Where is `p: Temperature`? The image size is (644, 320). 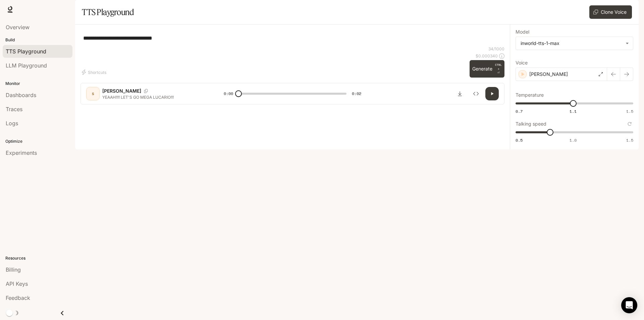 p: Temperature is located at coordinates (530, 95).